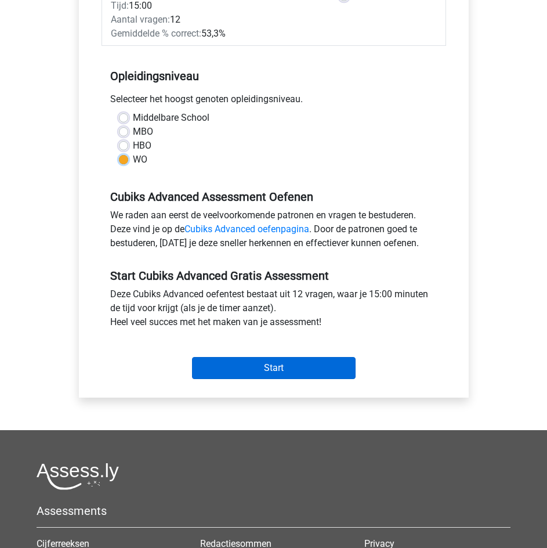  Describe the element at coordinates (217, 34) in the screenshot. I see `div: 53,3%` at that location.